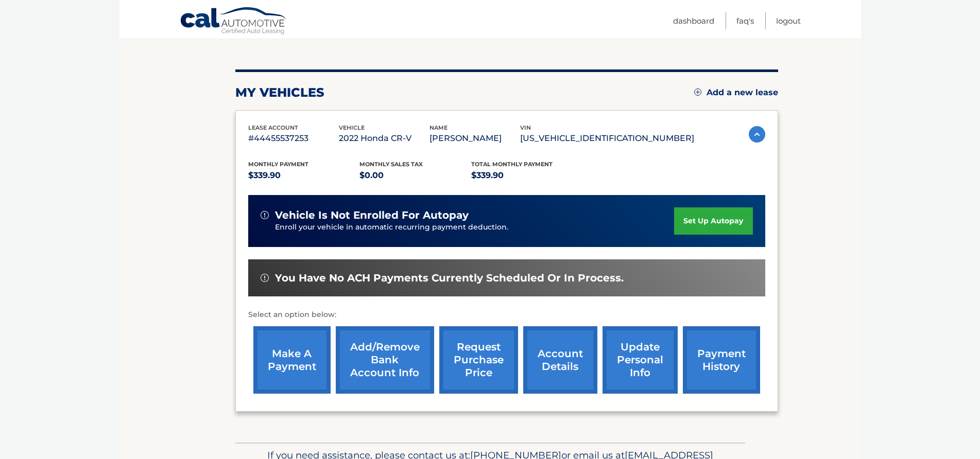 Image resolution: width=980 pixels, height=459 pixels. I want to click on span: name, so click(438, 127).